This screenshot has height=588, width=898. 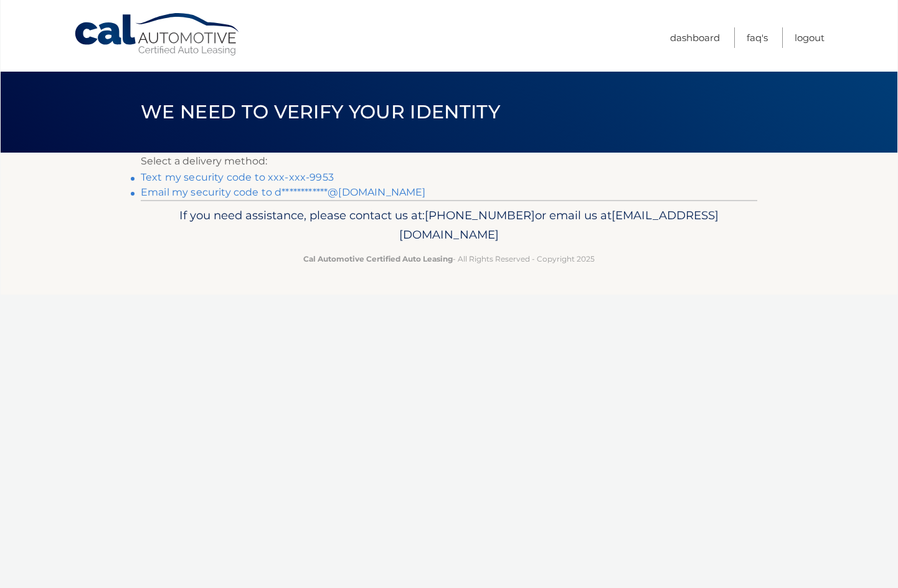 What do you see at coordinates (320, 111) in the screenshot?
I see `span: We need to verify your identity` at bounding box center [320, 111].